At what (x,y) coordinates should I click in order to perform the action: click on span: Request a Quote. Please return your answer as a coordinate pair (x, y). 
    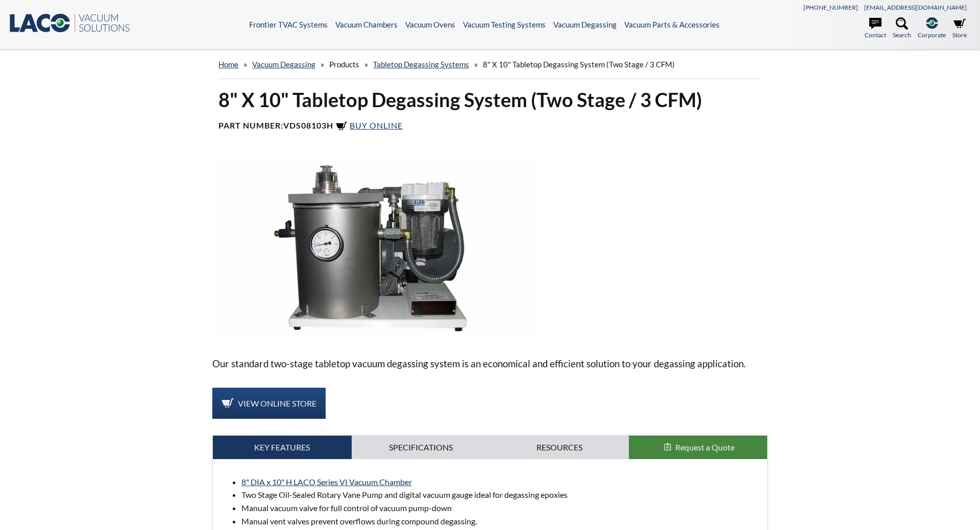
    Looking at the image, I should click on (705, 447).